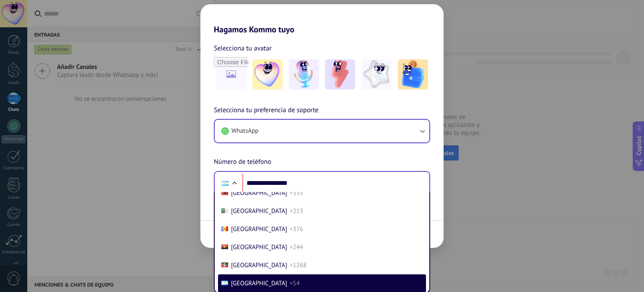 This screenshot has width=644, height=292. I want to click on span: +355, so click(297, 193).